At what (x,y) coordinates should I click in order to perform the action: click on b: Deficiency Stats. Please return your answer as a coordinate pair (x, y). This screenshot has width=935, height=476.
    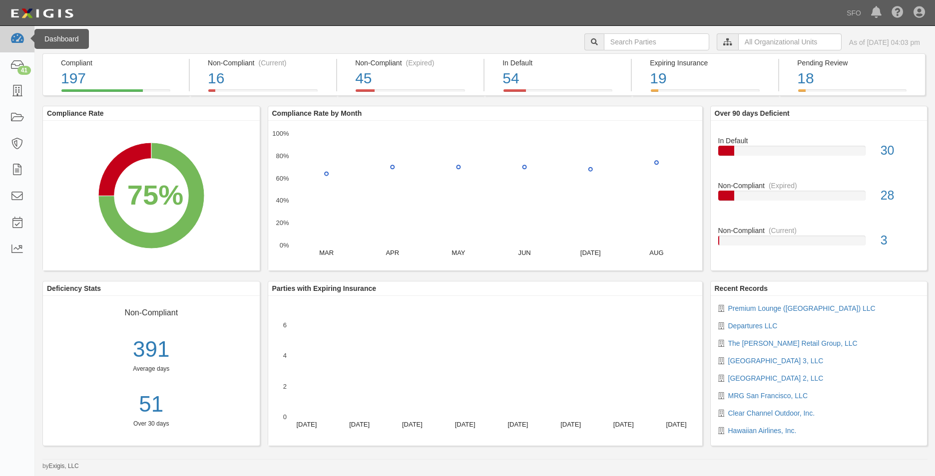
    Looking at the image, I should click on (74, 289).